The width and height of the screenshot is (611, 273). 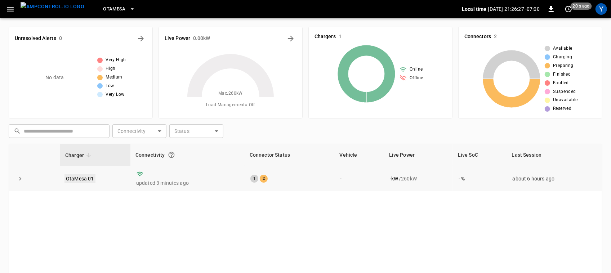 I want to click on span: High, so click(x=111, y=69).